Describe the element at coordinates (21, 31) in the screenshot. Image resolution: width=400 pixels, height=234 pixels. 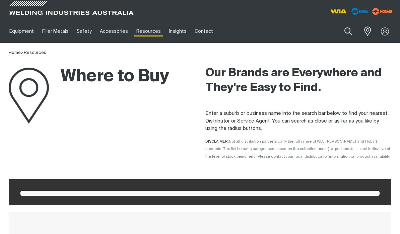
I see `a: Equipment` at that location.